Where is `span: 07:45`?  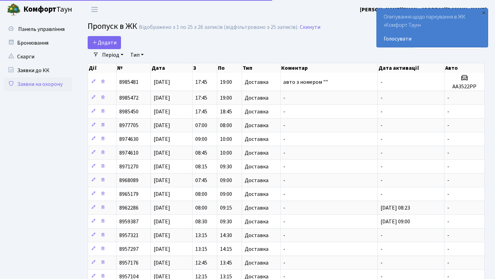
span: 07:45 is located at coordinates (201, 181).